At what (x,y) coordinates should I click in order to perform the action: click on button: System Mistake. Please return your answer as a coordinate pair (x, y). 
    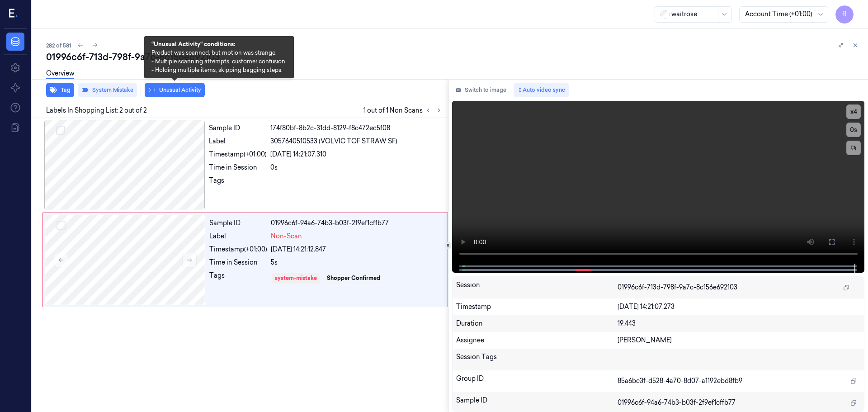
    Looking at the image, I should click on (107, 90).